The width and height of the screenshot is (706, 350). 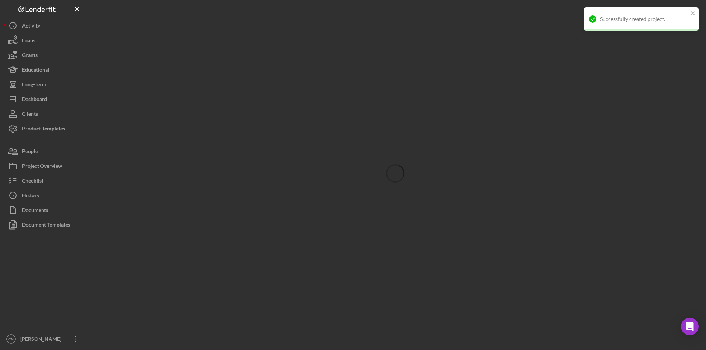 I want to click on div: Checklist, so click(x=33, y=182).